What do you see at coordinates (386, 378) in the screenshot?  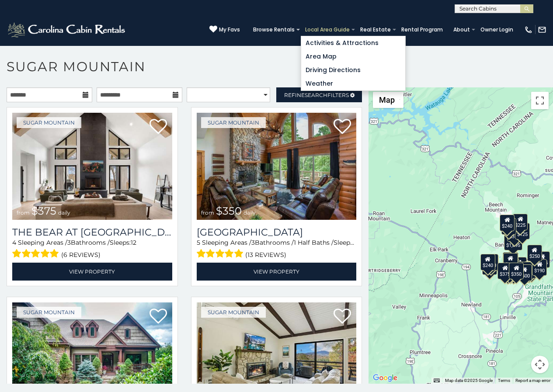 I see `a: Open this area in Google Maps (opens a new window)` at bounding box center [386, 378].